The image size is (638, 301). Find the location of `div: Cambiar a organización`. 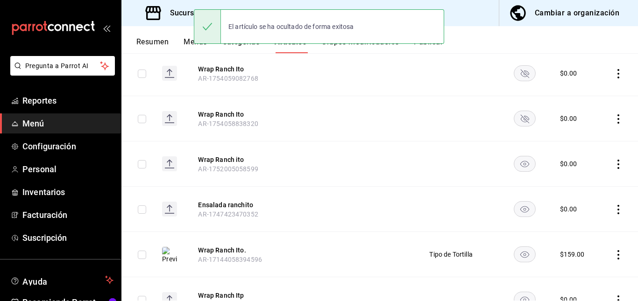

div: Cambiar a organización is located at coordinates (577, 13).